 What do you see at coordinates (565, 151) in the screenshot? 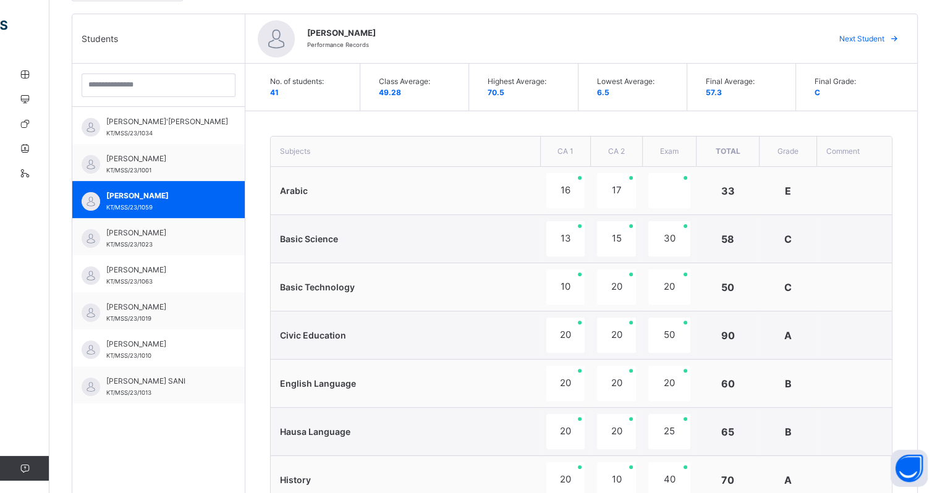
I see `th: CA 1` at bounding box center [565, 151].